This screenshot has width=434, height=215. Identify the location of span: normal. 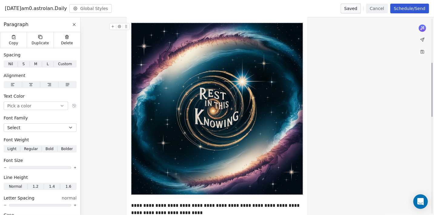
(69, 198).